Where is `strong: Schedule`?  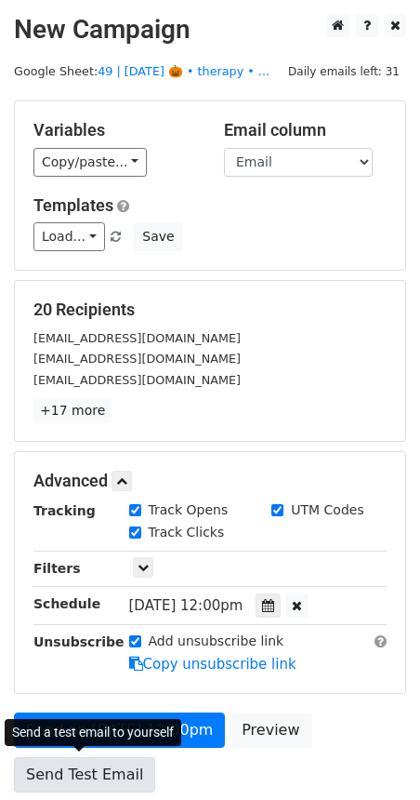 strong: Schedule is located at coordinates (67, 603).